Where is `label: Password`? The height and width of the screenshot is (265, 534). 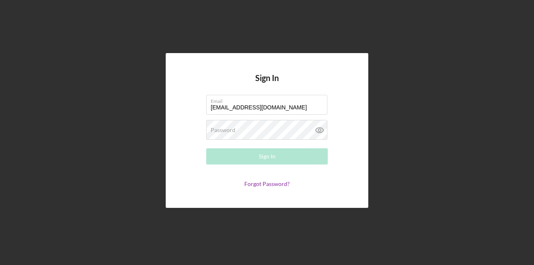
label: Password is located at coordinates (223, 130).